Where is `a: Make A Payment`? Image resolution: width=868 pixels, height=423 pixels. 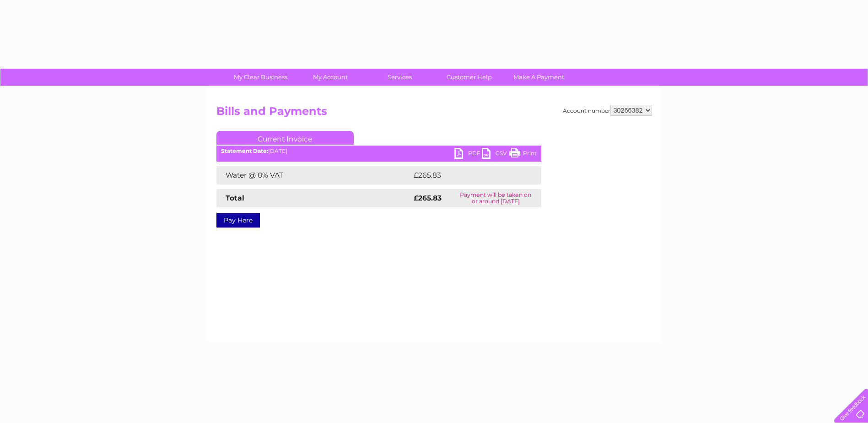
a: Make A Payment is located at coordinates (539, 77).